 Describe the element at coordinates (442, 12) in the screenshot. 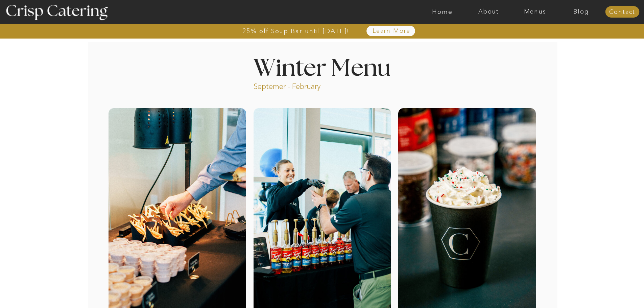

I see `nav: Home` at that location.